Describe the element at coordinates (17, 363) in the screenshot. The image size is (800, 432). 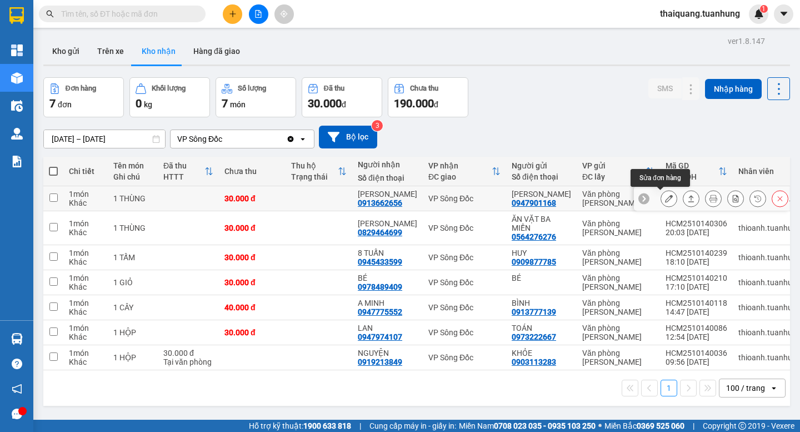
I see `span: question-circle` at that location.